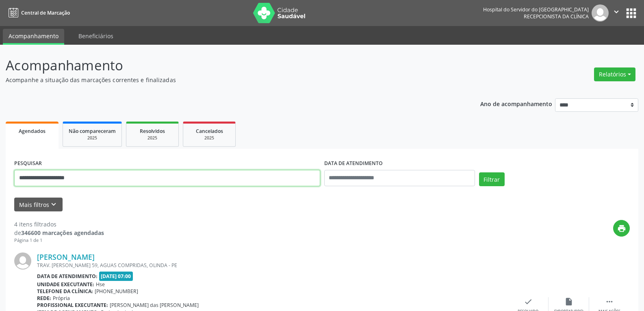 The height and width of the screenshot is (311, 644). What do you see at coordinates (227, 80) in the screenshot?
I see `p: Acompanhe a situação das marcações correntes e finalizadas` at bounding box center [227, 80].